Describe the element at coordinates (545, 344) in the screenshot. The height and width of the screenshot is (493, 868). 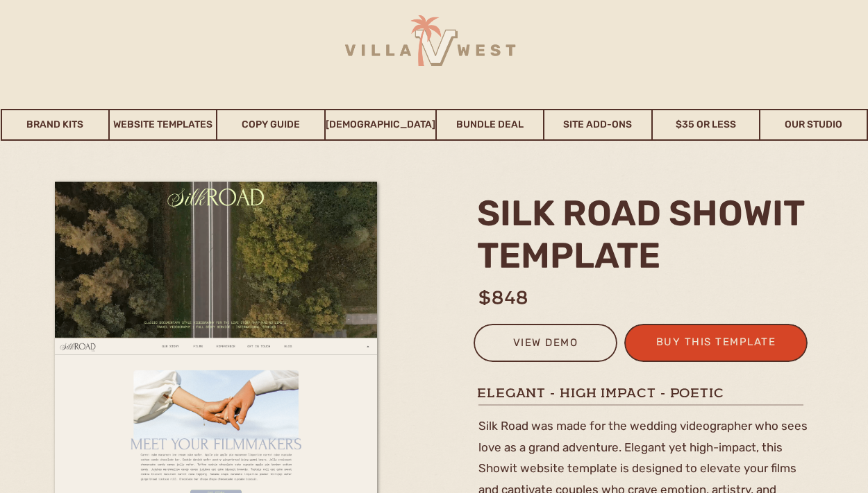
I see `a: view demo` at that location.